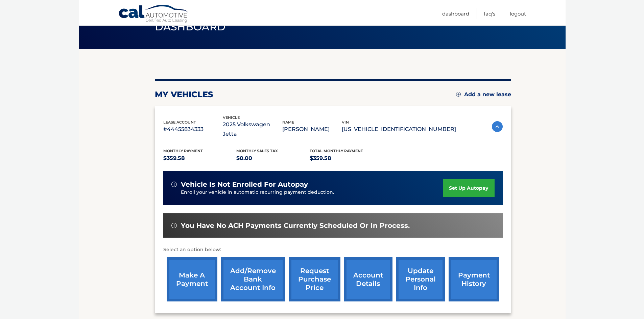 The image size is (644, 319). What do you see at coordinates (252, 129) in the screenshot?
I see `p: 2025 Volkswagen Jetta` at bounding box center [252, 129].